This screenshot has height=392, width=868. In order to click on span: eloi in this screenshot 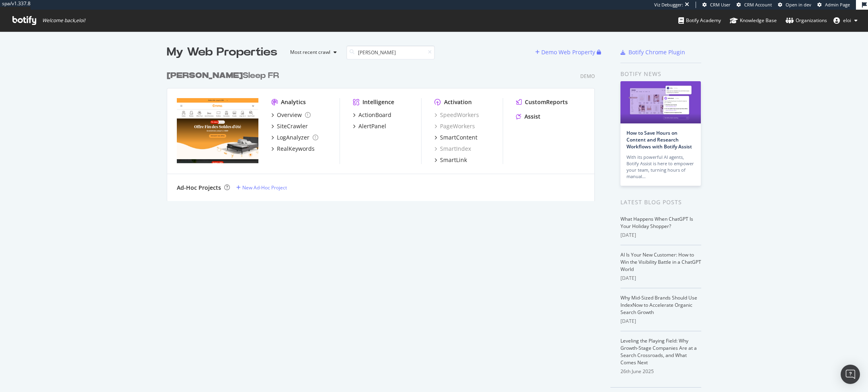, I will do `click(847, 20)`.